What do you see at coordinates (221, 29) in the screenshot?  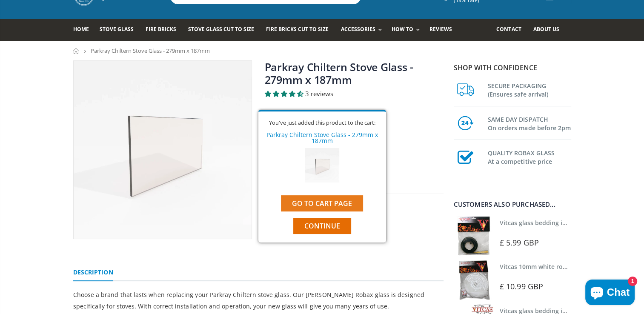 I see `span: Stove Glass Cut To Size` at bounding box center [221, 29].